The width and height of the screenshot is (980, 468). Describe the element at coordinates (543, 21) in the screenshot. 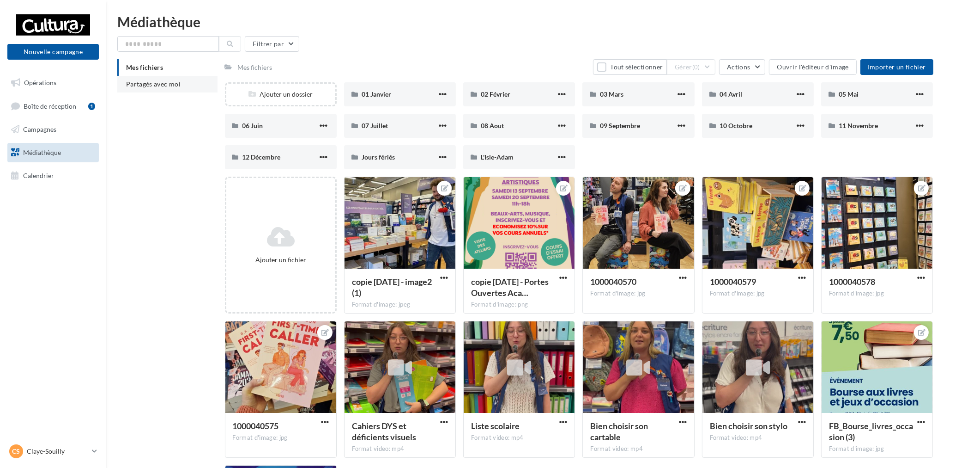

I see `div: Médiathèque` at that location.